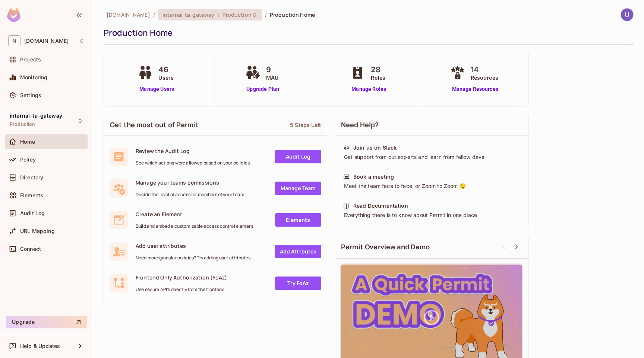 This screenshot has height=358, width=644. What do you see at coordinates (373, 176) in the screenshot?
I see `div: Book a meeting` at bounding box center [373, 176].